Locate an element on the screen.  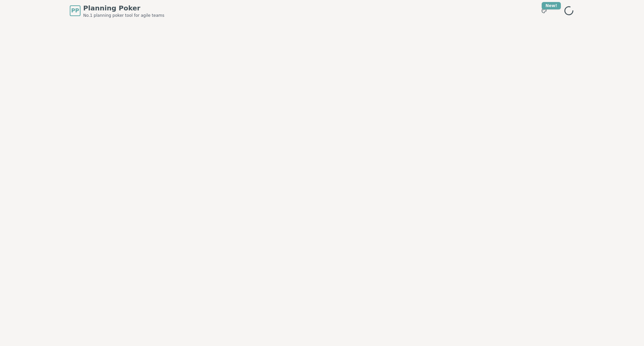
span: Planning Poker is located at coordinates (124, 8).